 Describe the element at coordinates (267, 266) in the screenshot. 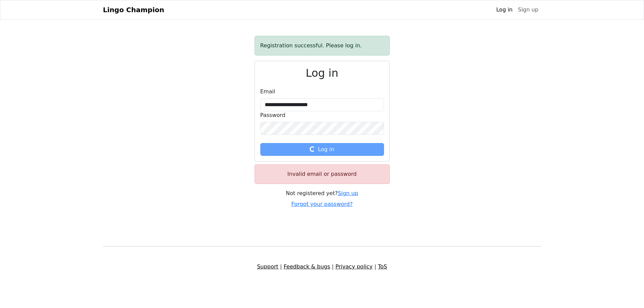

I see `a: Support` at that location.